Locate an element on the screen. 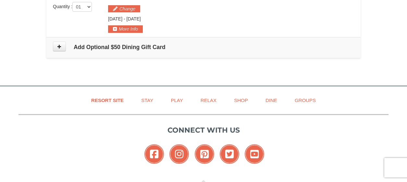 This screenshot has width=407, height=182. a: Dine is located at coordinates (272, 100).